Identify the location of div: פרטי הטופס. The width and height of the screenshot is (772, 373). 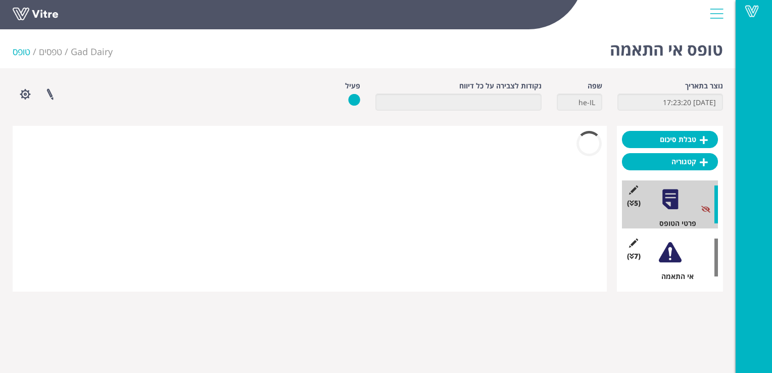
(673, 223).